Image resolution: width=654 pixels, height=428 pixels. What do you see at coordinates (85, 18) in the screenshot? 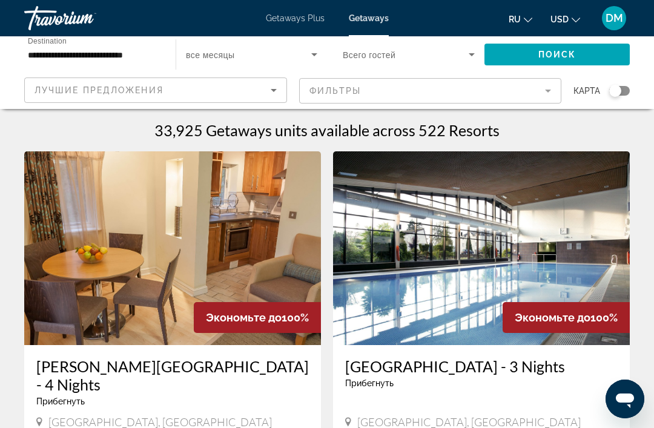
I see `a: Travorium` at bounding box center [85, 18].